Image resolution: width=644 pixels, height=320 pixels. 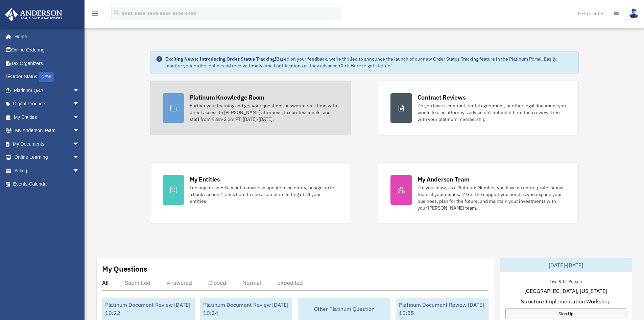 What do you see at coordinates (442, 97) in the screenshot?
I see `div: Contract Reviews` at bounding box center [442, 97].